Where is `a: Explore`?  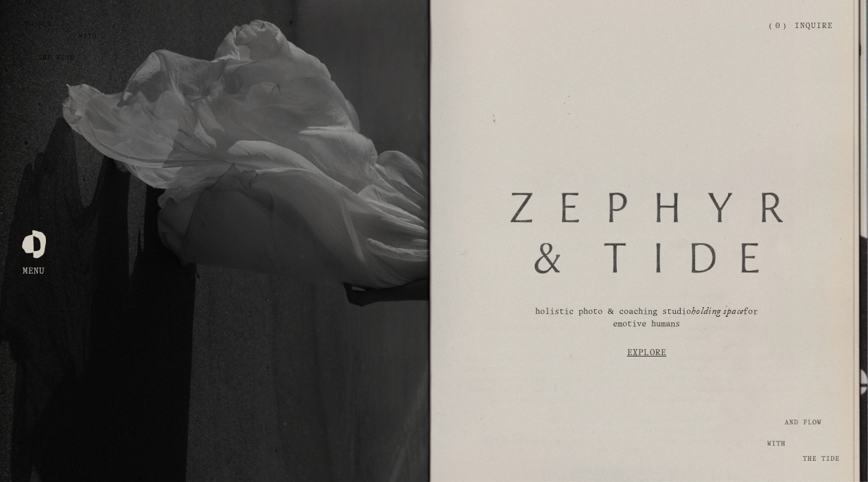 a: Explore is located at coordinates (646, 353).